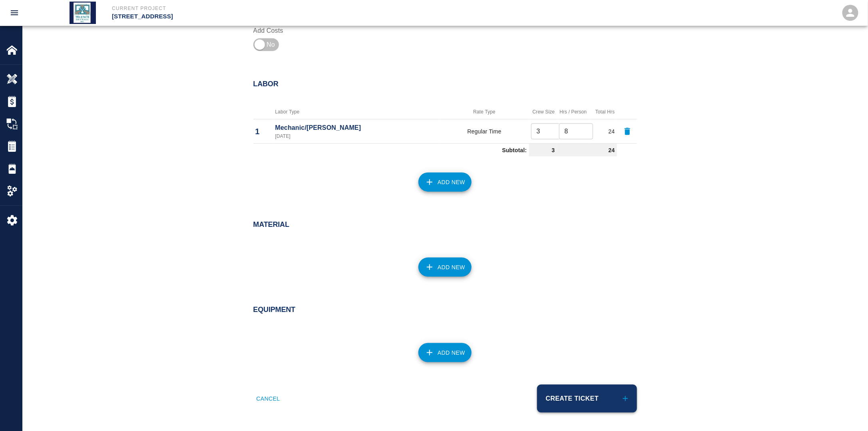  I want to click on th: Crew Size, so click(543, 112).